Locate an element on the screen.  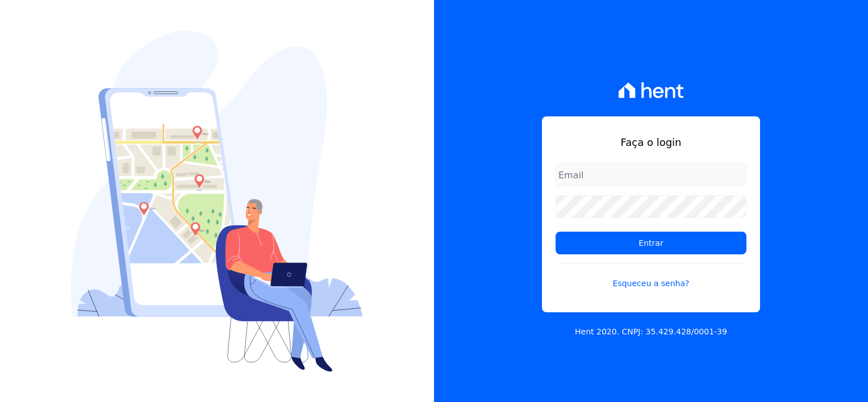
p: Hent 2020. CNPJ: 35.429.428/0001-39 is located at coordinates (651, 332).